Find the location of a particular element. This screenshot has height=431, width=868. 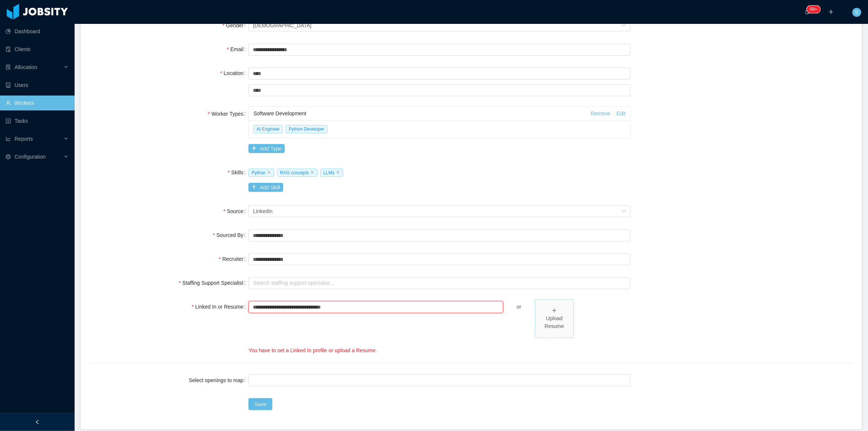

i: icon: setting is located at coordinates (8, 157).